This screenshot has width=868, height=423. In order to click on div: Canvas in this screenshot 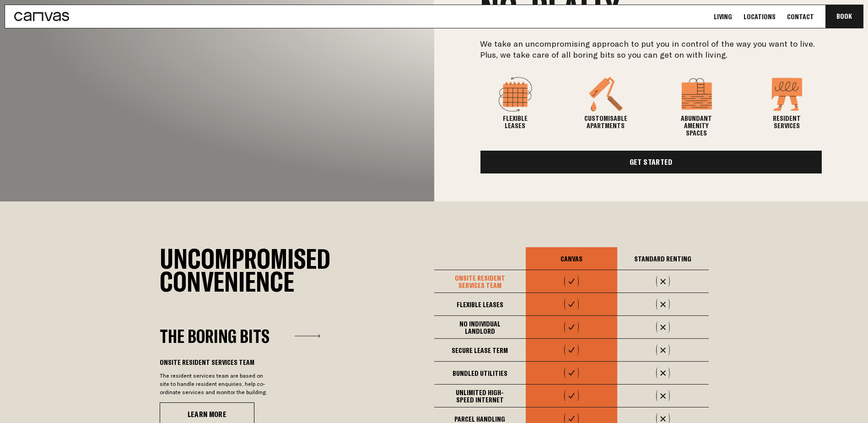, I will do `click(571, 259)`.